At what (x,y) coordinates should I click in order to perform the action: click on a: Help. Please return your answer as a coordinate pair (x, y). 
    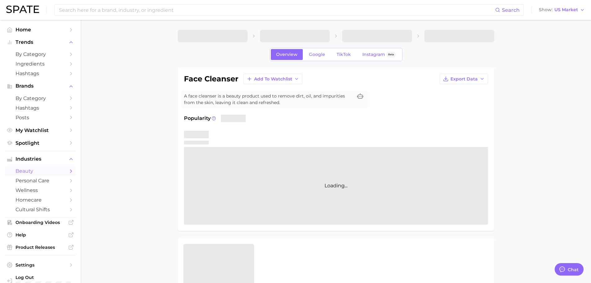
    Looking at the image, I should click on (40, 234).